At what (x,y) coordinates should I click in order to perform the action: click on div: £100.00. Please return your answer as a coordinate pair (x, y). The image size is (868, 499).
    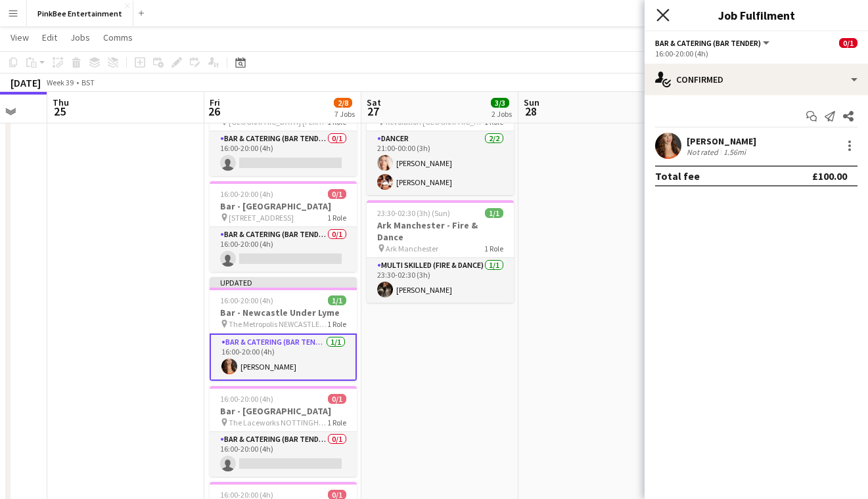
    Looking at the image, I should click on (829, 176).